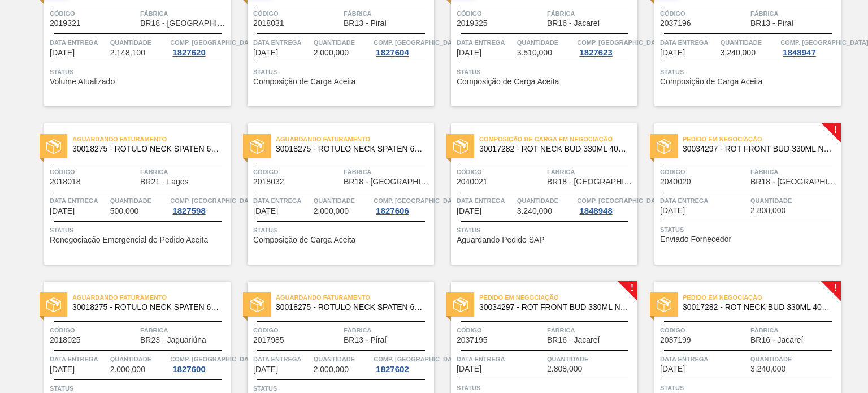  I want to click on div: 1827604, so click(392, 53).